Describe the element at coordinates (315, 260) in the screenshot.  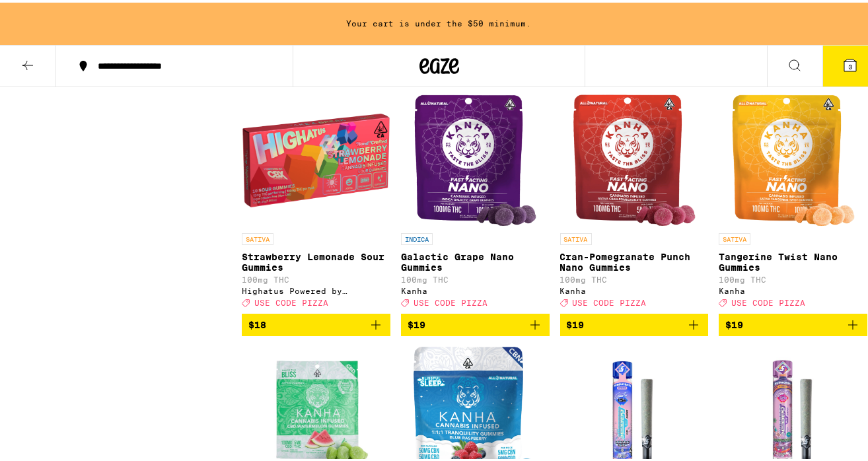
I see `p: Strawberry Lemonade Sour Gummies` at that location.